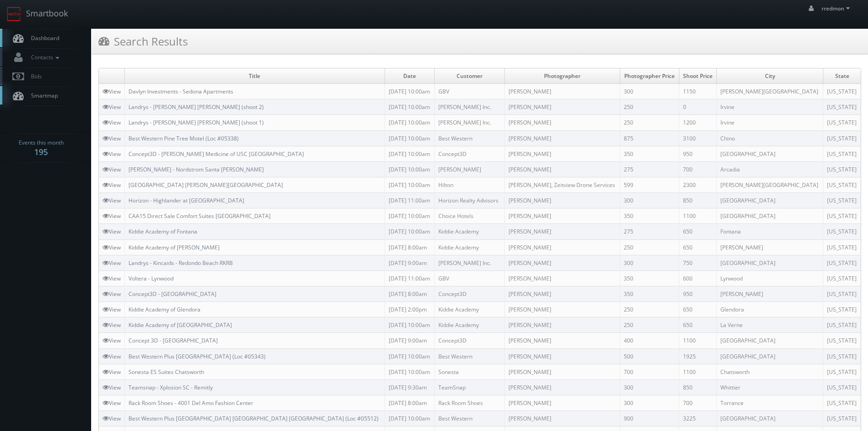 This screenshot has height=431, width=868. What do you see at coordinates (698, 185) in the screenshot?
I see `td: 2300` at bounding box center [698, 185].